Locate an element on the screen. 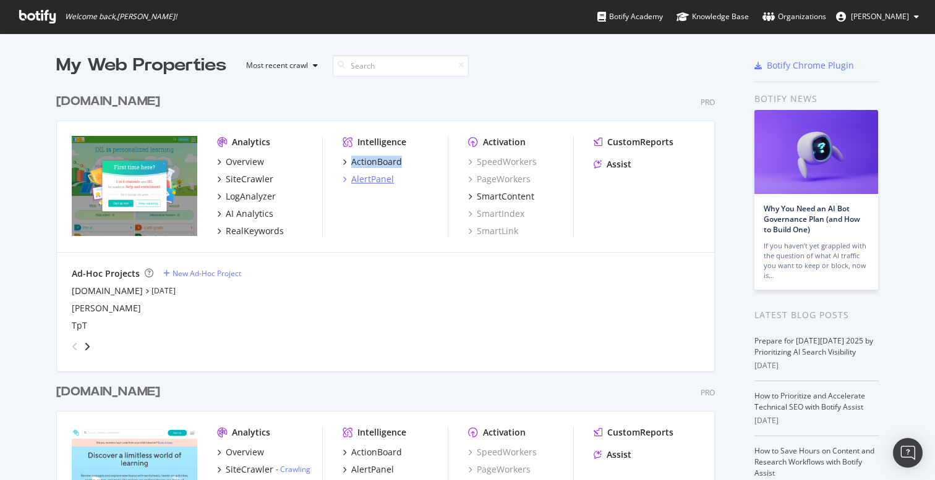 The height and width of the screenshot is (480, 935). img: Why You Need an AI Bot Governance Plan (and How to Build One) is located at coordinates (816, 152).